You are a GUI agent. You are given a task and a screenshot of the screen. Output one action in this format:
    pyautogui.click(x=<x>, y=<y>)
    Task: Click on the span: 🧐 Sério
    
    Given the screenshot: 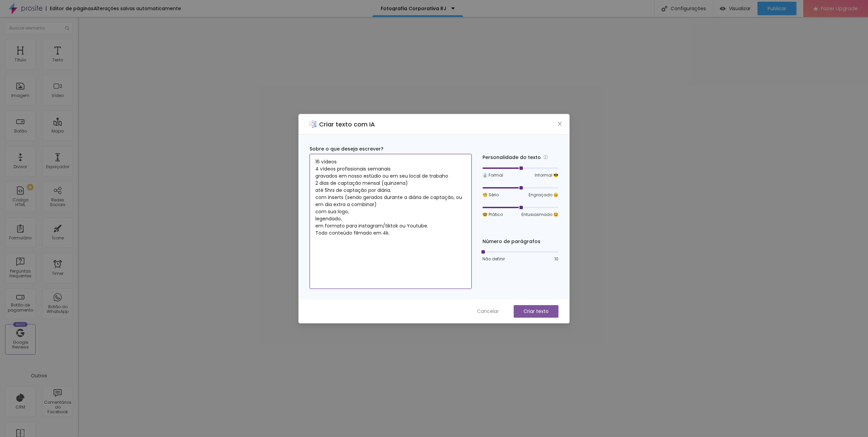 What is the action you would take?
    pyautogui.click(x=490, y=195)
    